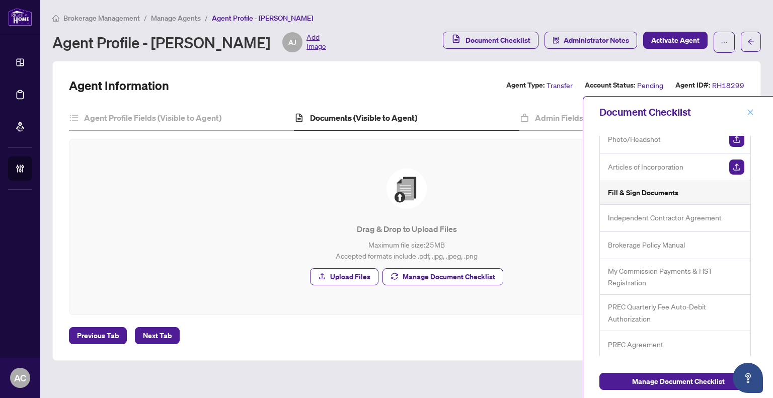  What do you see at coordinates (20, 378) in the screenshot?
I see `span: AC` at bounding box center [20, 378].